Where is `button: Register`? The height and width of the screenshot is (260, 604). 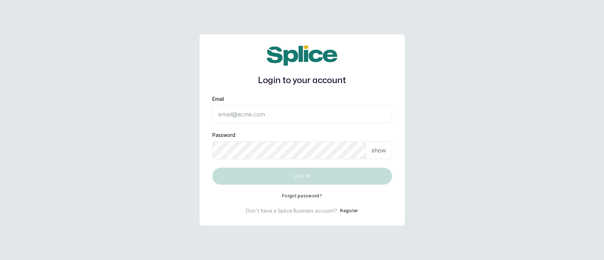
button: Register is located at coordinates (349, 211).